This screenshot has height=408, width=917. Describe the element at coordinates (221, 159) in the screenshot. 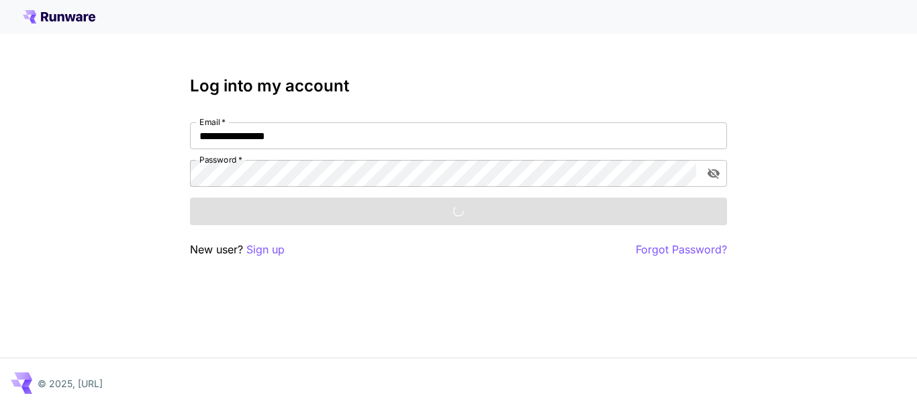

I see `label: Password` at that location.